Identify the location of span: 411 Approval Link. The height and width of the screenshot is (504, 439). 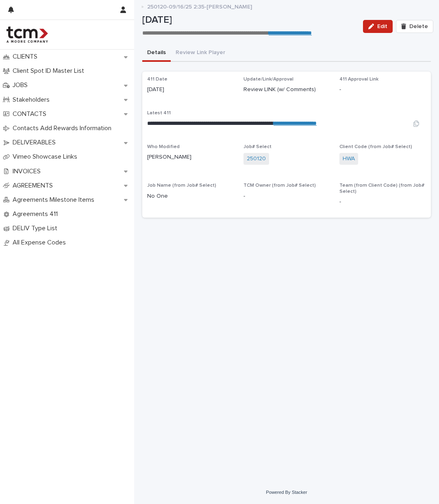
(359, 79).